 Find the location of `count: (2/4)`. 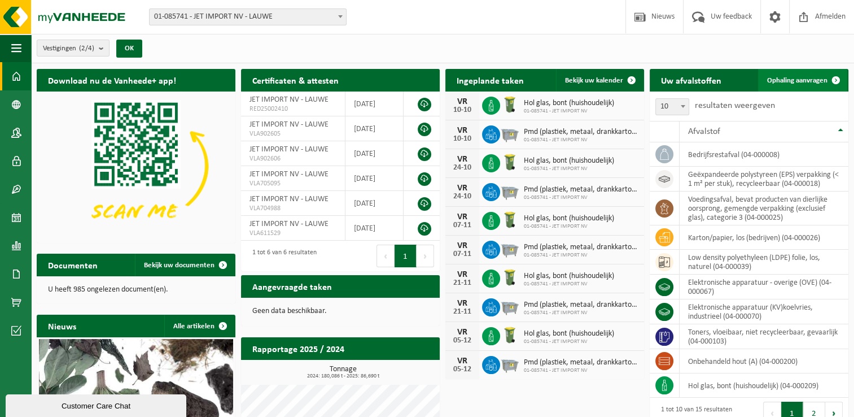

count: (2/4) is located at coordinates (86, 48).